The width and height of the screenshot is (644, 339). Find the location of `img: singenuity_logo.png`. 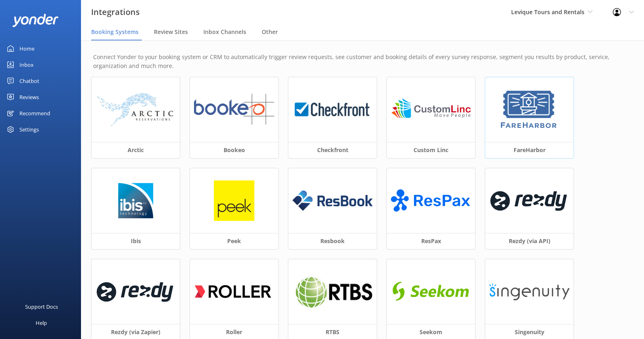

img: singenuity_logo.png is located at coordinates (529, 292).